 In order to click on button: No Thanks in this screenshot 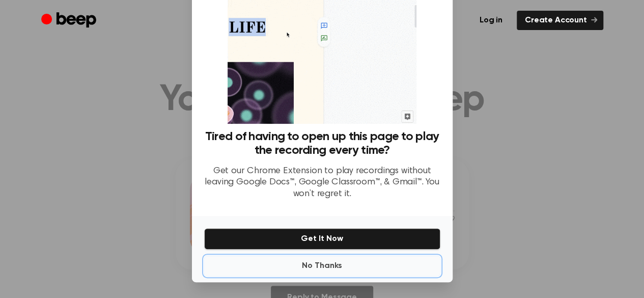, I will do `click(322, 266)`.